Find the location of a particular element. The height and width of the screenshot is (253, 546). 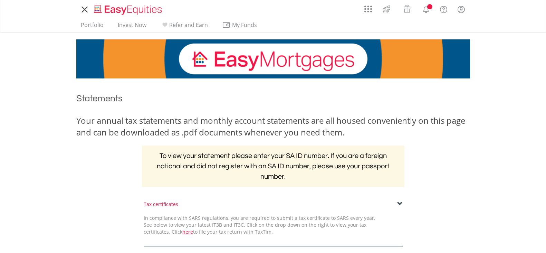

a: Notifications is located at coordinates (426, 9).